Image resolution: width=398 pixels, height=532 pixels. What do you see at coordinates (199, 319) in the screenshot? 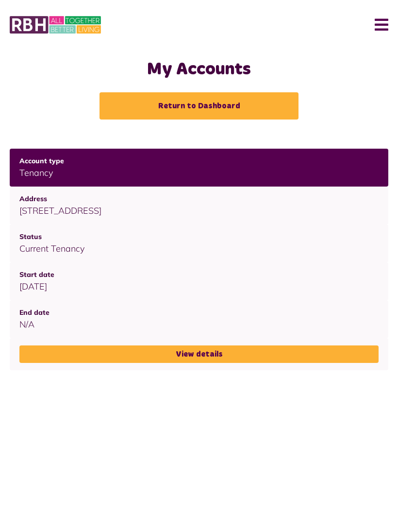
I see `td: N/A` at bounding box center [199, 319].